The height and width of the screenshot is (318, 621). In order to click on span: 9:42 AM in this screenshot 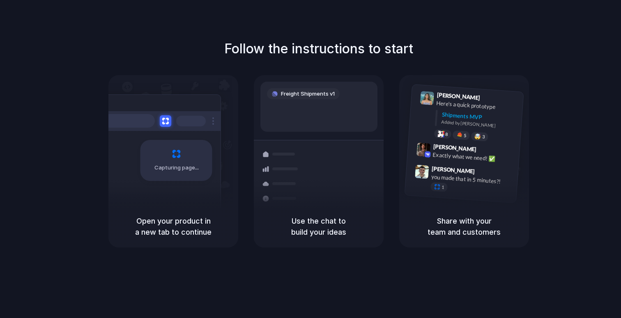, I will do `click(487, 151)`.